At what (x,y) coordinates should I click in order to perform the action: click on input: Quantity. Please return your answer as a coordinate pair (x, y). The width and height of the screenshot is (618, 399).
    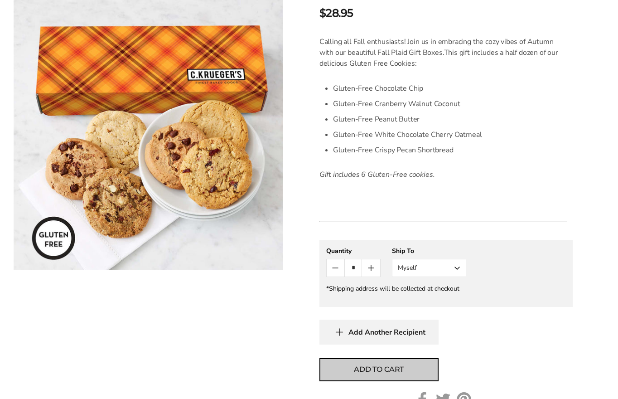
    Looking at the image, I should click on (353, 268).